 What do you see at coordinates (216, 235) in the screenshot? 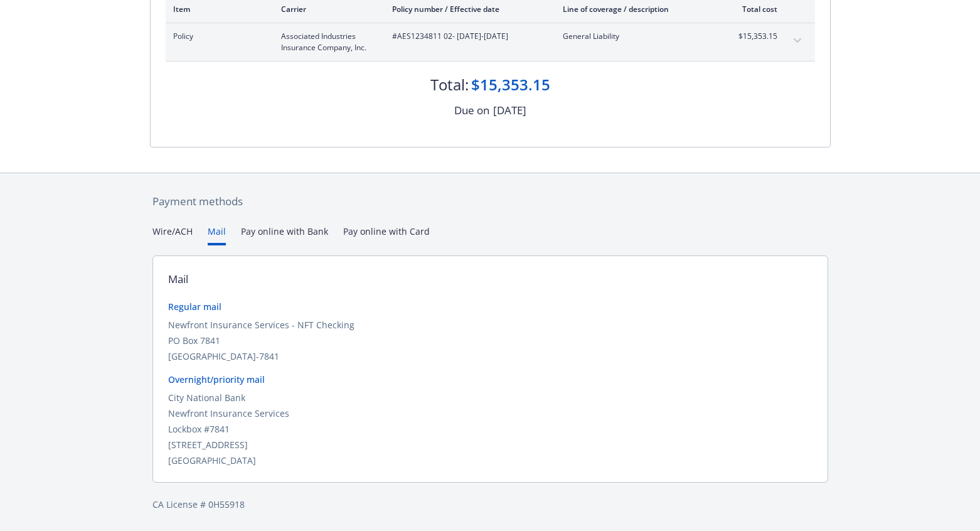
I see `button: Mail` at bounding box center [216, 235].